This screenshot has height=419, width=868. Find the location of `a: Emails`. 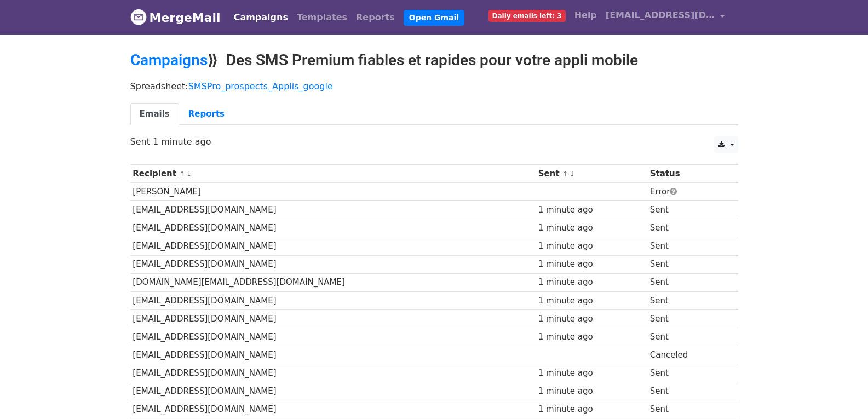

a: Emails is located at coordinates (154, 114).